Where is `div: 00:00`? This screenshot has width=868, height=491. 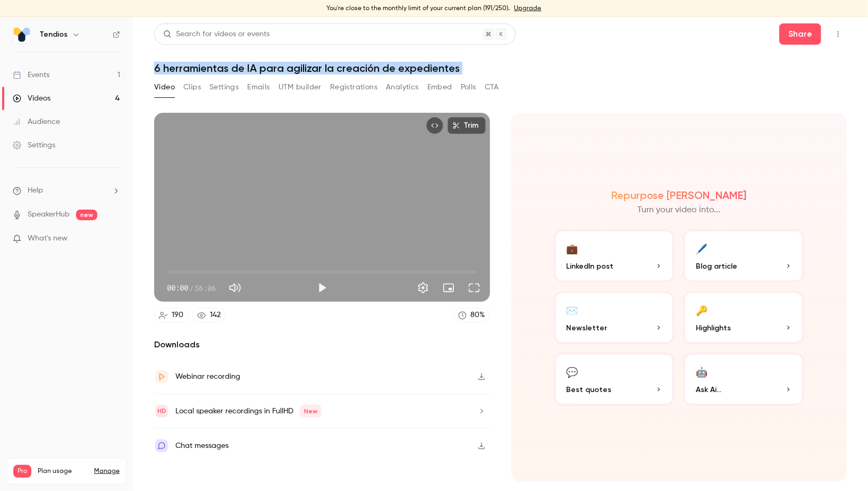
div: 00:00 is located at coordinates (191, 288).